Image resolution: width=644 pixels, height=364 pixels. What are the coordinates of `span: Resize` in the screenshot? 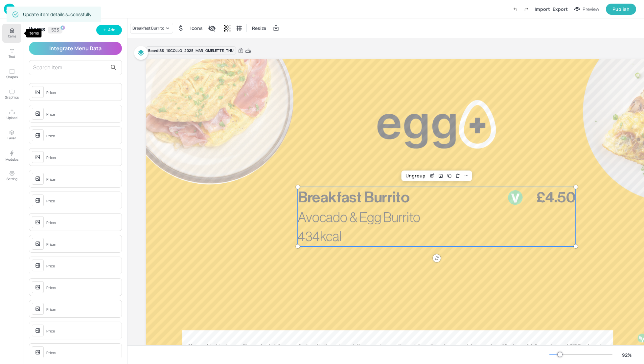 It's located at (259, 28).